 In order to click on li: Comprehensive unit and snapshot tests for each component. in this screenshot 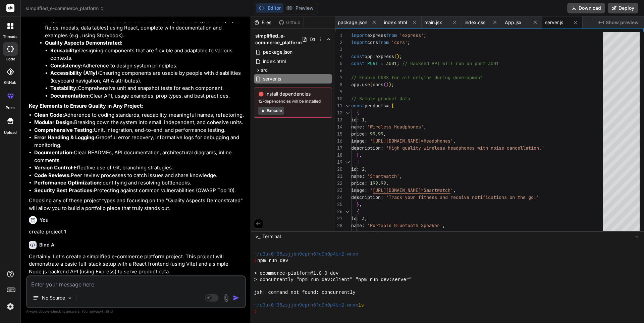, I will do `click(147, 88)`.